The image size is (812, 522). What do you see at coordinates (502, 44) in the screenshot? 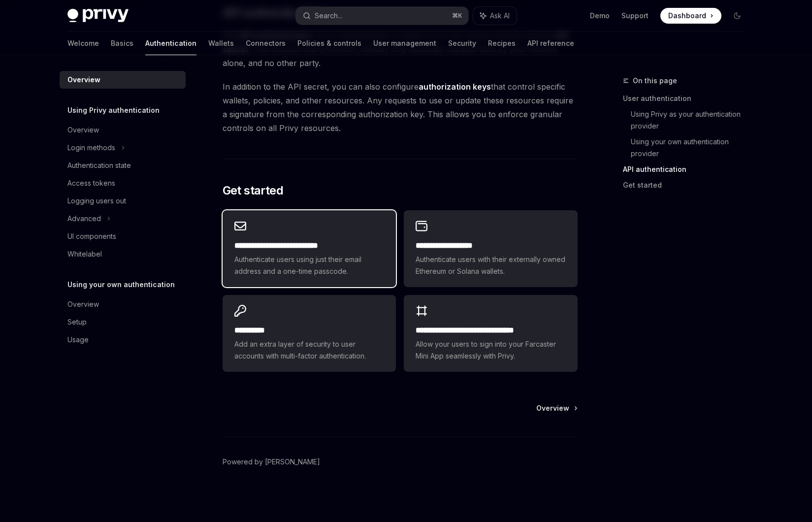
I see `a: Recipes` at bounding box center [502, 44].